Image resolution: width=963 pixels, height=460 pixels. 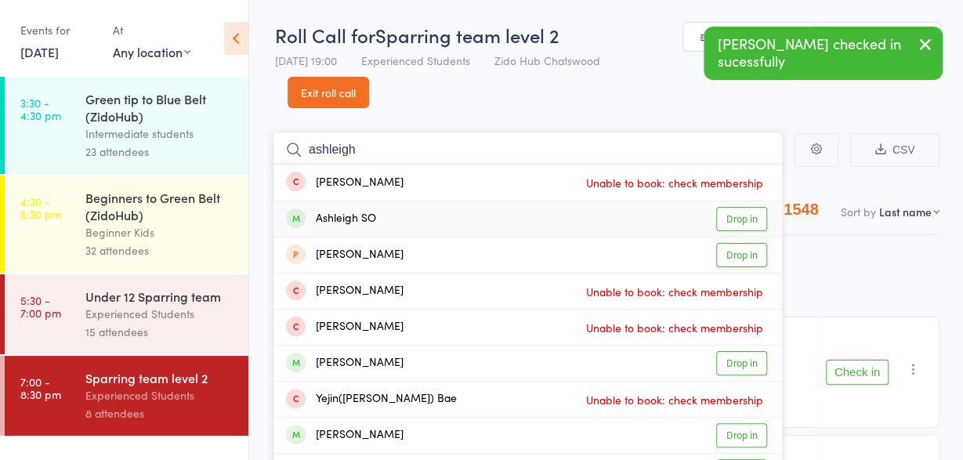 What do you see at coordinates (527, 150) in the screenshot?
I see `input: Search by name` at bounding box center [527, 150].